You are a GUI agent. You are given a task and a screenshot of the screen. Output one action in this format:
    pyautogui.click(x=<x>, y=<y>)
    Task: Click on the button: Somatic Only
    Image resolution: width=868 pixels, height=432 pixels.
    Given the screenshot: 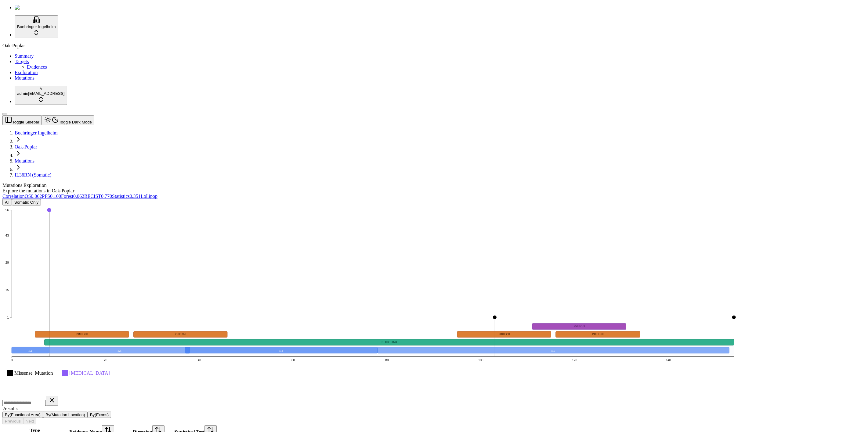 What is the action you would take?
    pyautogui.click(x=26, y=202)
    